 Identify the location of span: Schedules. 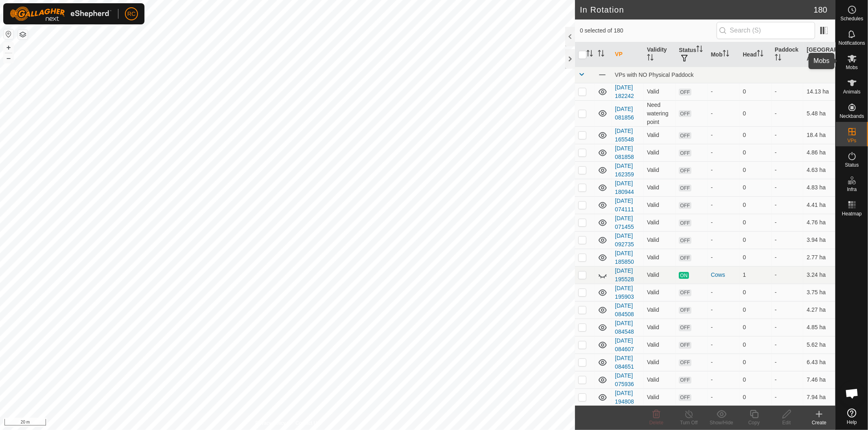
(851, 18).